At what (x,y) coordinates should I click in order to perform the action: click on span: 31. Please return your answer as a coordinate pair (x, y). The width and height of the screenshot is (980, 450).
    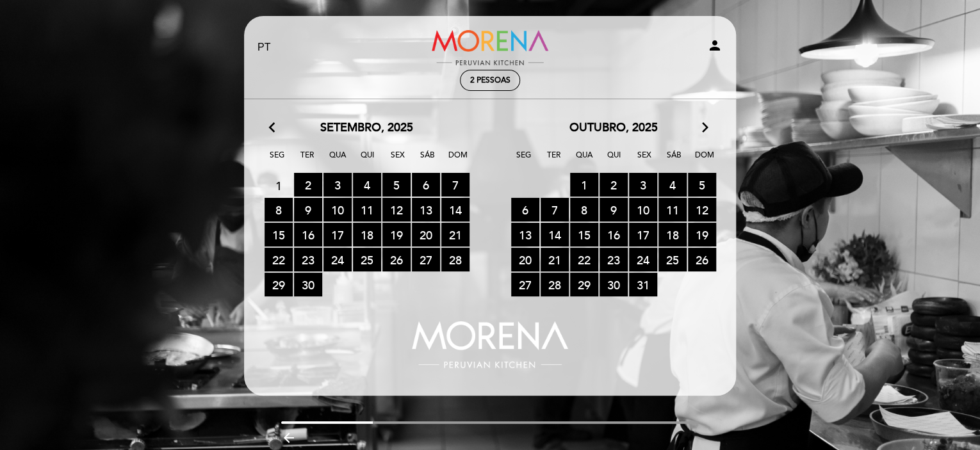
    Looking at the image, I should click on (643, 284).